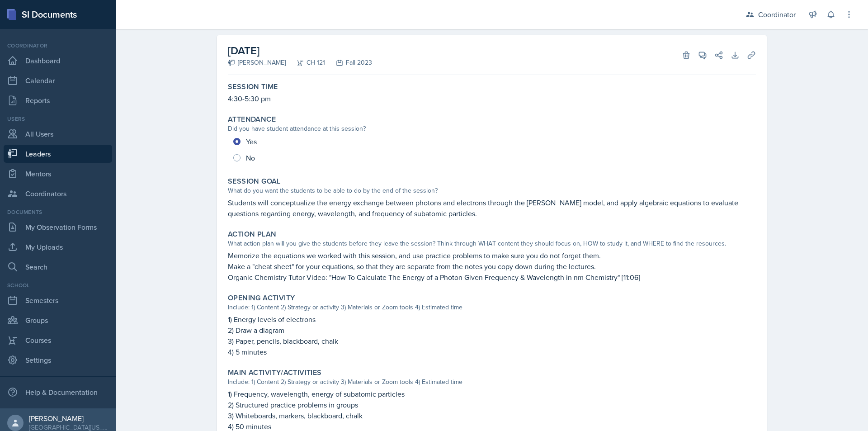 This screenshot has height=431, width=868. What do you see at coordinates (58, 247) in the screenshot?
I see `a: My Uploads` at bounding box center [58, 247].